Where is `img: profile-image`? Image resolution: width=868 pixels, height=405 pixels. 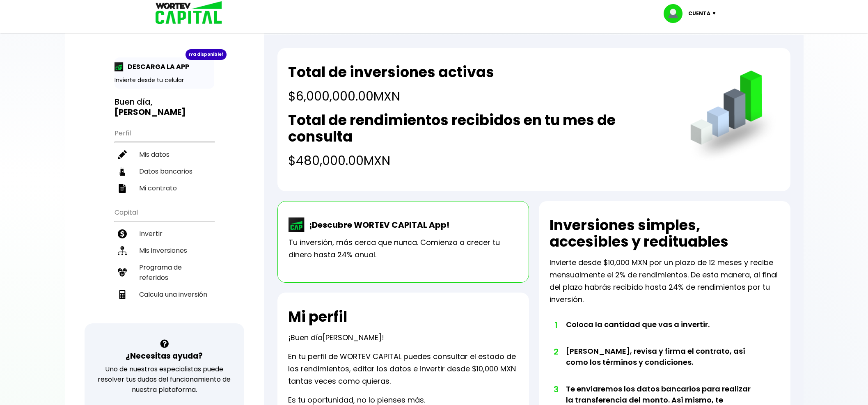 img: profile-image is located at coordinates (675, 14).